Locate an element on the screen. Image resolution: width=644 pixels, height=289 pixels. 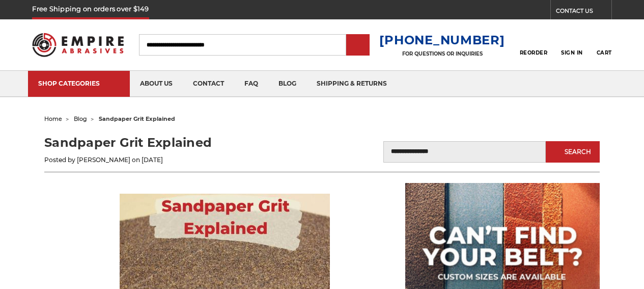
div: SHOP CATEGORIES is located at coordinates (79, 83).